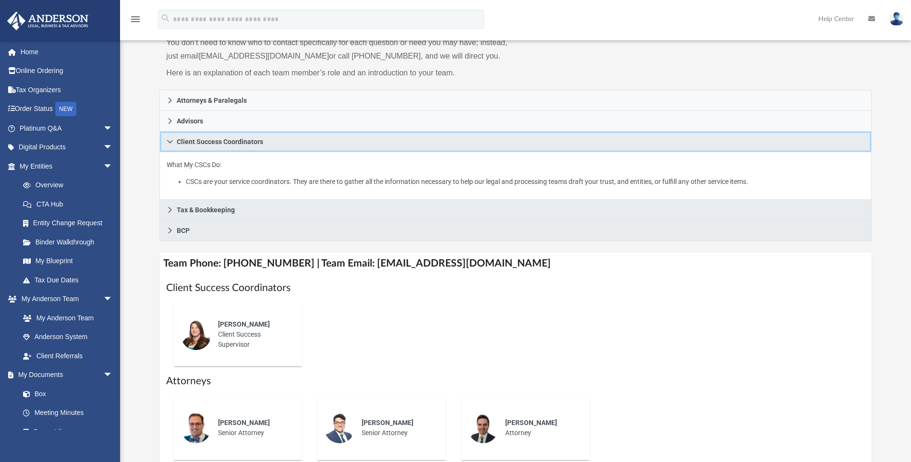 Image resolution: width=911 pixels, height=462 pixels. I want to click on span: Attorneys & Paralegals, so click(212, 100).